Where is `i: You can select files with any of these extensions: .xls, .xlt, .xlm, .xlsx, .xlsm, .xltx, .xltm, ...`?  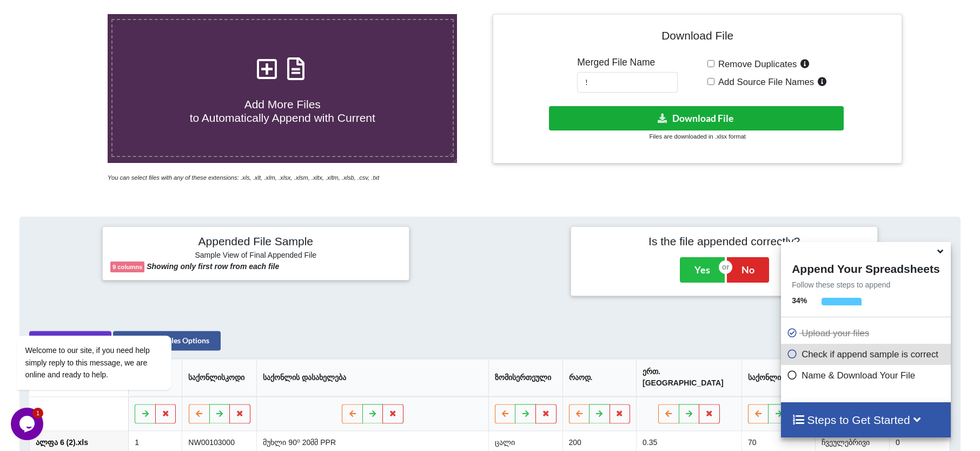 i: You can select files with any of these extensions: .xls, .xlt, .xlm, .xlsx, .xlsm, .xltx, .xltm, ... is located at coordinates (244, 178).